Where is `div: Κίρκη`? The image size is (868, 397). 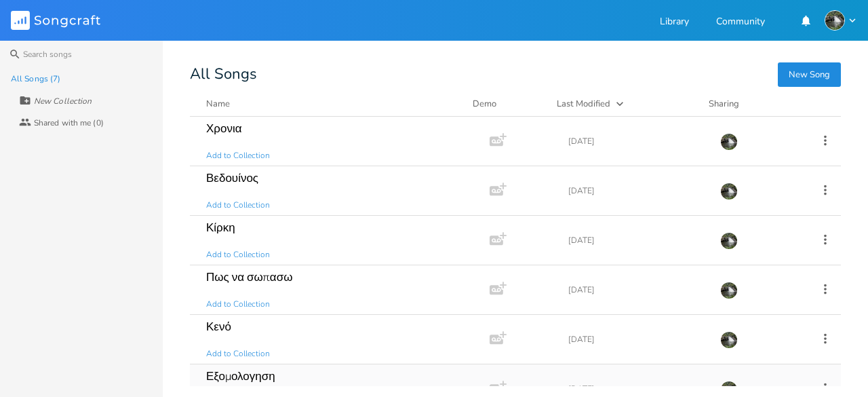
div: Κίρκη is located at coordinates (221, 227).